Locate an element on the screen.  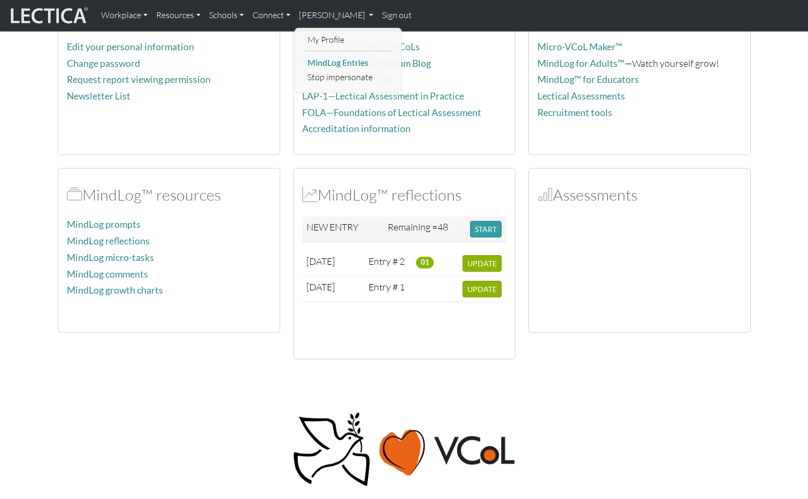
a: Lectical Assessments is located at coordinates (581, 96).